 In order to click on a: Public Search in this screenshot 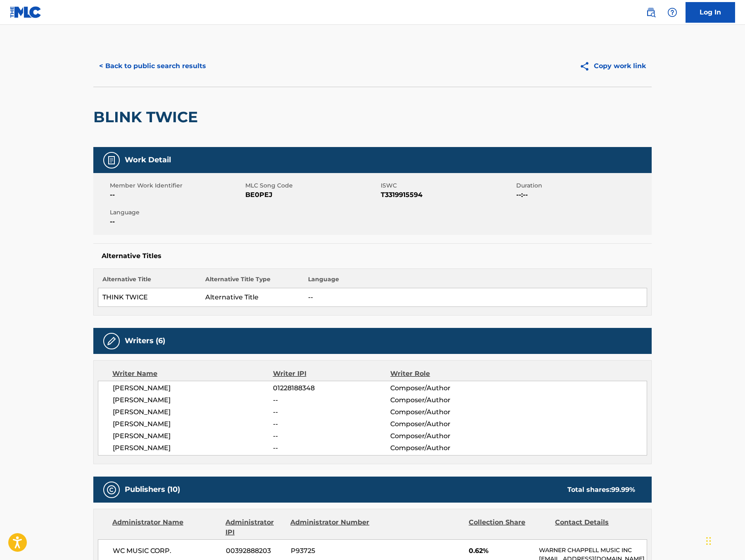, I will do `click(650, 12)`.